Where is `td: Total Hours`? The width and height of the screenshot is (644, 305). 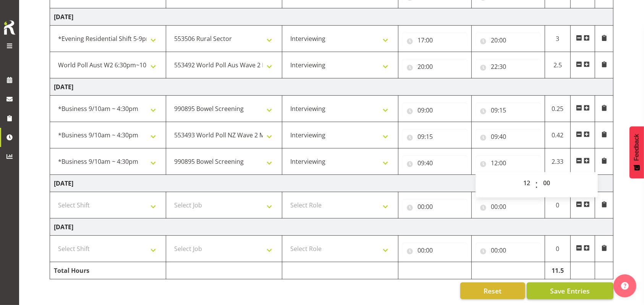 td: Total Hours is located at coordinates (108, 271).